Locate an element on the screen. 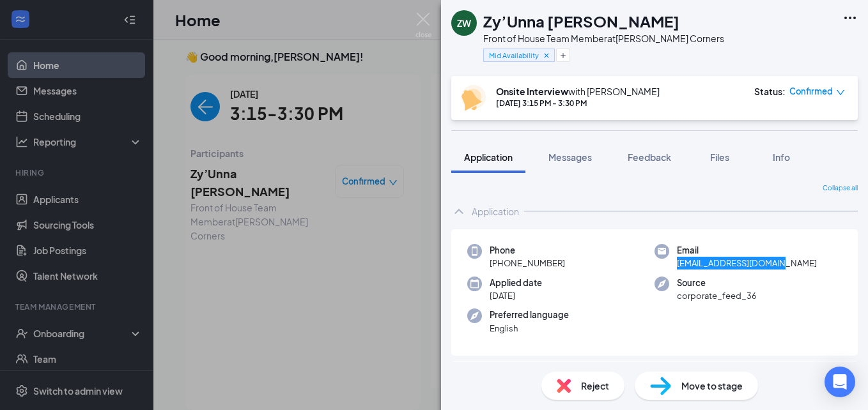  span: corporate_feed_36 is located at coordinates (717, 296).